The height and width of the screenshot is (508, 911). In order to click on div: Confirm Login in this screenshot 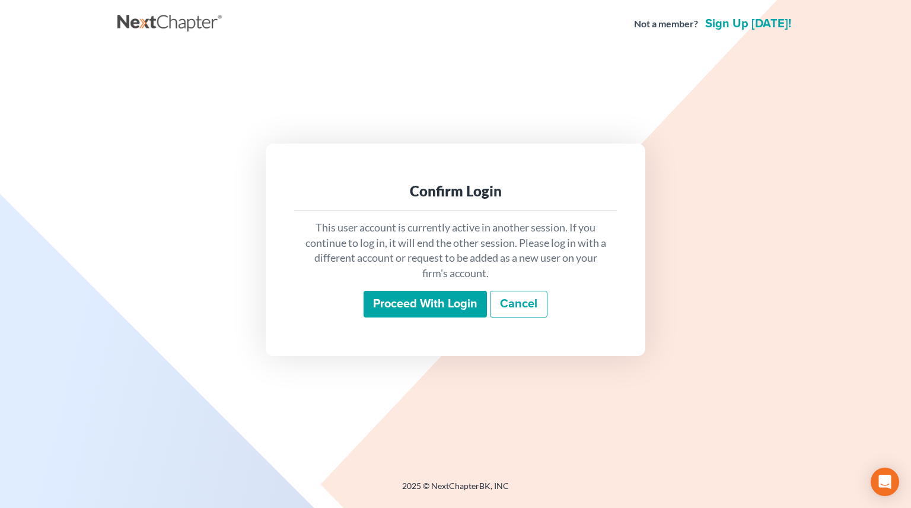, I will do `click(456, 191)`.